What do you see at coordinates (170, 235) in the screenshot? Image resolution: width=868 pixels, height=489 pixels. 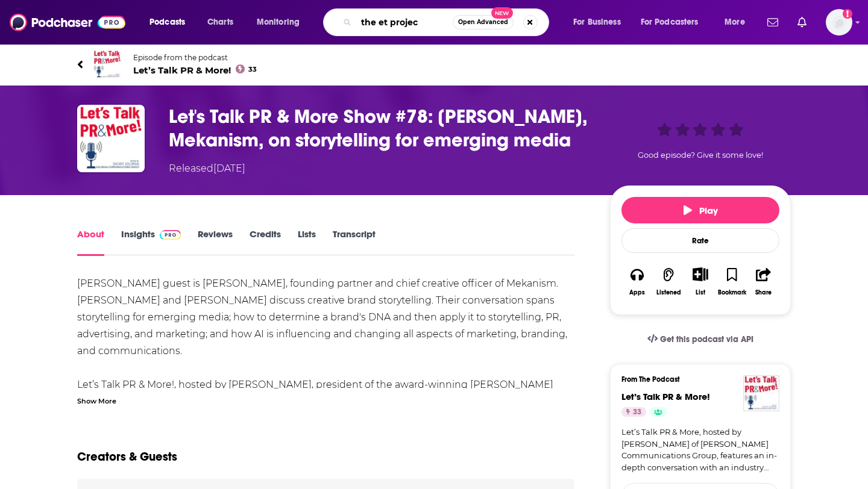 I see `img: Podchaser Pro` at bounding box center [170, 235].